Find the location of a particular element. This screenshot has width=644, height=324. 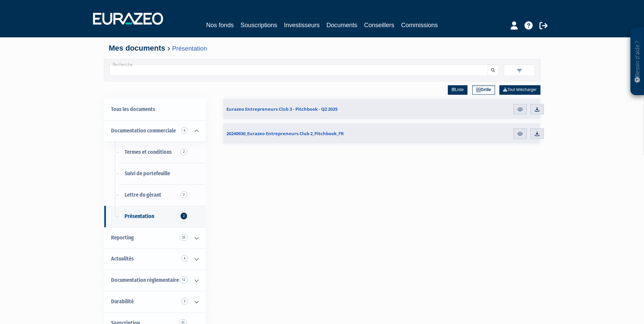

span: Présentation is located at coordinates (139, 216).